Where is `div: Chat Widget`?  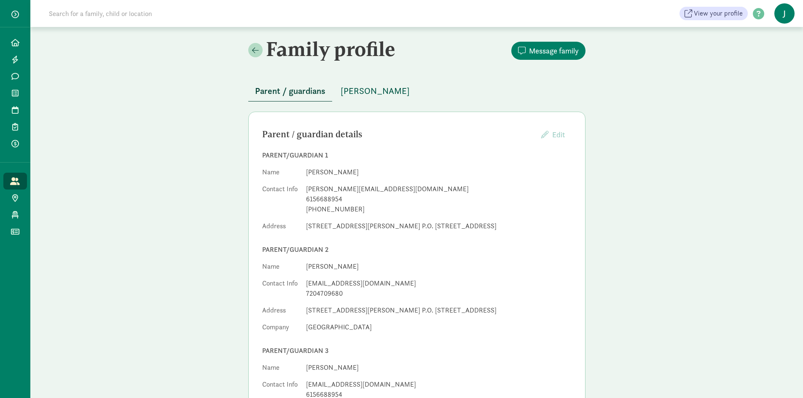 div: Chat Widget is located at coordinates (781, 378).